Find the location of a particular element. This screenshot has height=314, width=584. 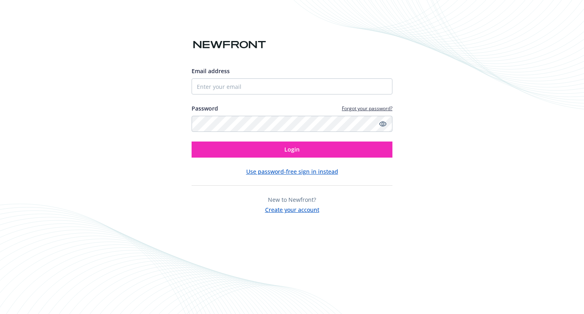

span: Login is located at coordinates (292, 149).